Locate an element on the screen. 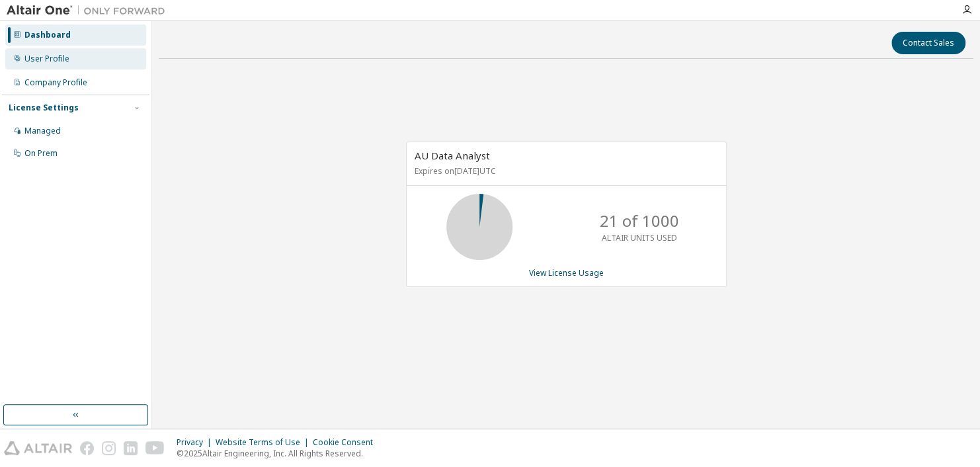 The width and height of the screenshot is (980, 467). img: linkedin.svg is located at coordinates (130, 448).